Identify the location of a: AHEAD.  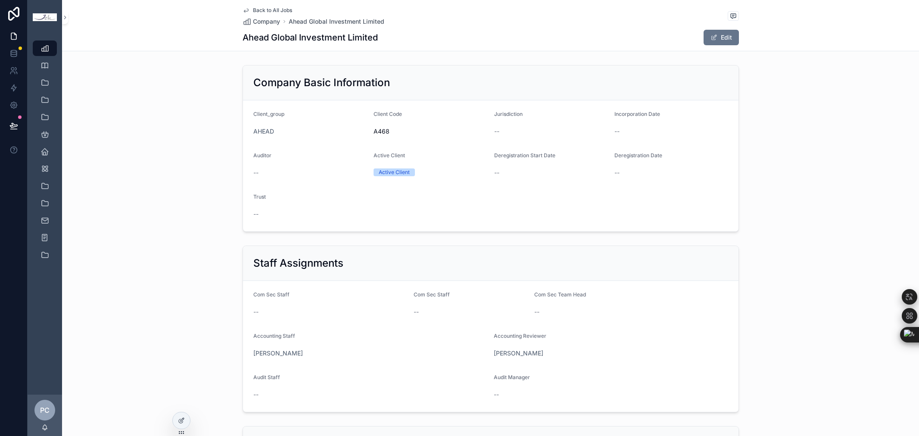
(264, 131).